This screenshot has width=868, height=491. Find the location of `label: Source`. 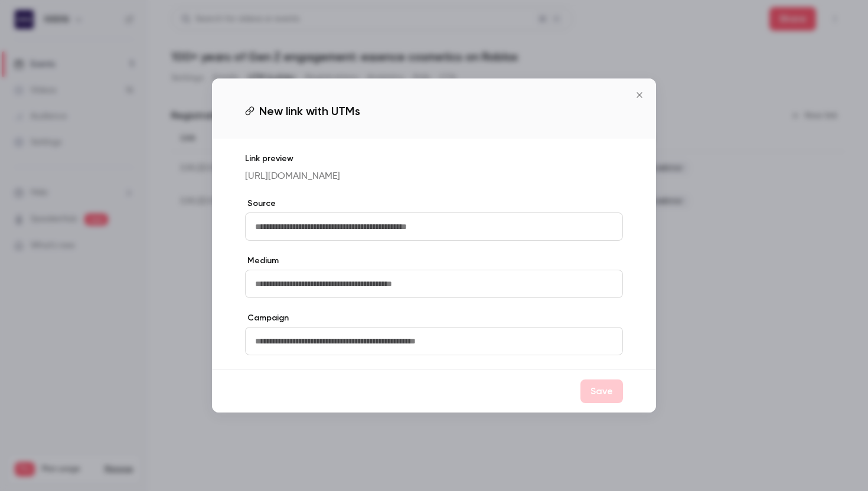

label: Source is located at coordinates (434, 203).